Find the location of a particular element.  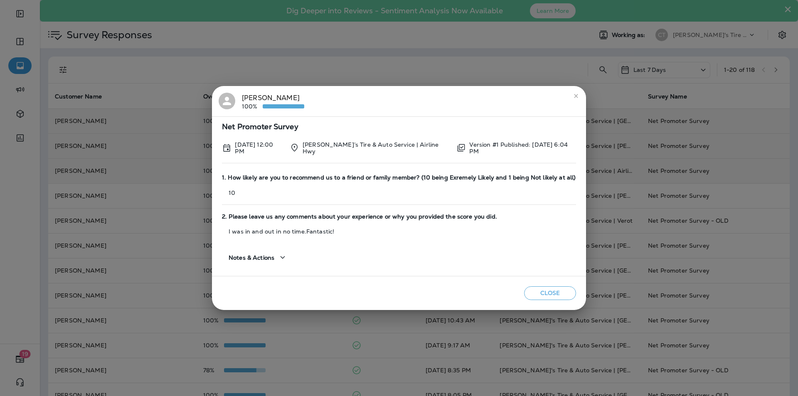

button: Close is located at coordinates (550, 293).